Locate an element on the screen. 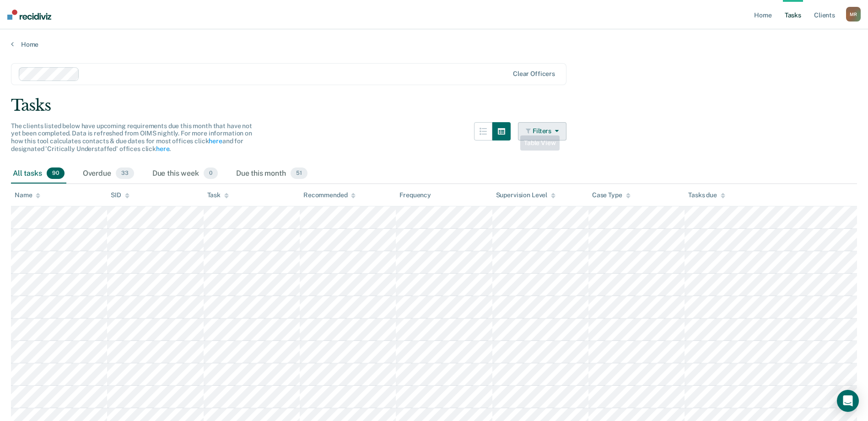  span: 33 is located at coordinates (125, 173).